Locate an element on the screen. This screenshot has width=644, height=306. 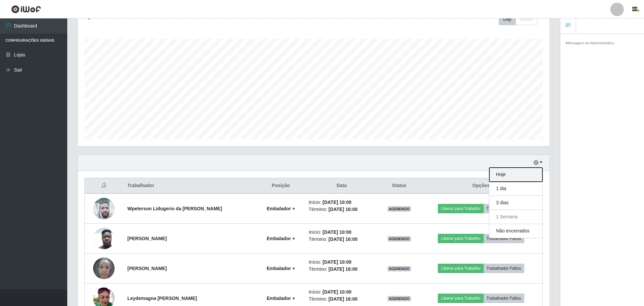
th: Opções is located at coordinates (481, 186).